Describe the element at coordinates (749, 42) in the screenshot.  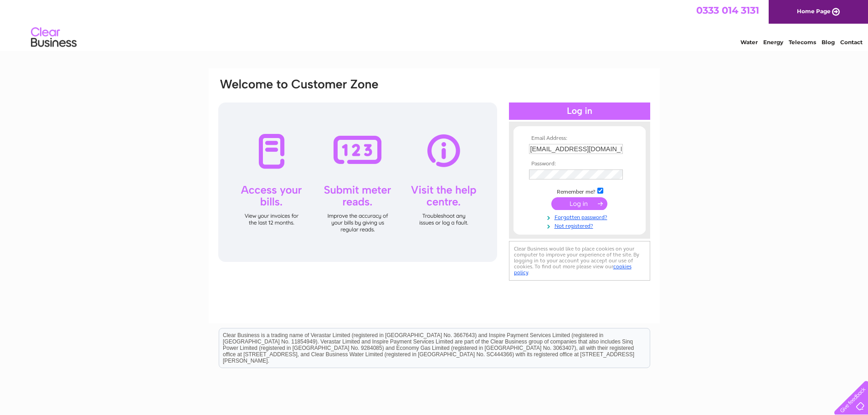
I see `a: Water` at that location.